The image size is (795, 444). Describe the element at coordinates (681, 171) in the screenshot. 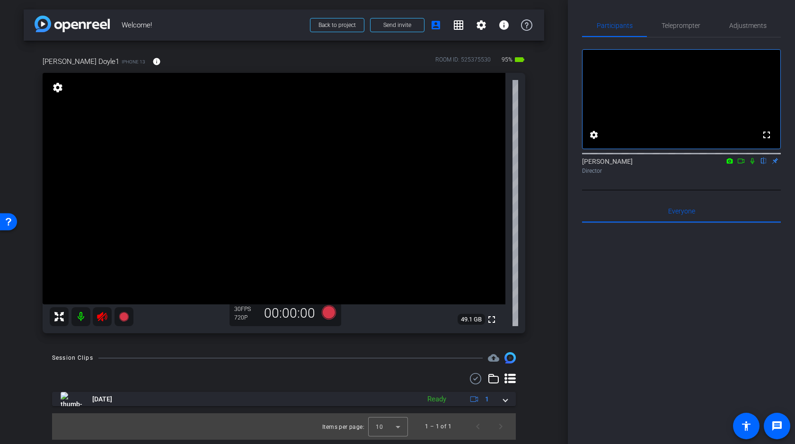

I see `div: Director` at that location.